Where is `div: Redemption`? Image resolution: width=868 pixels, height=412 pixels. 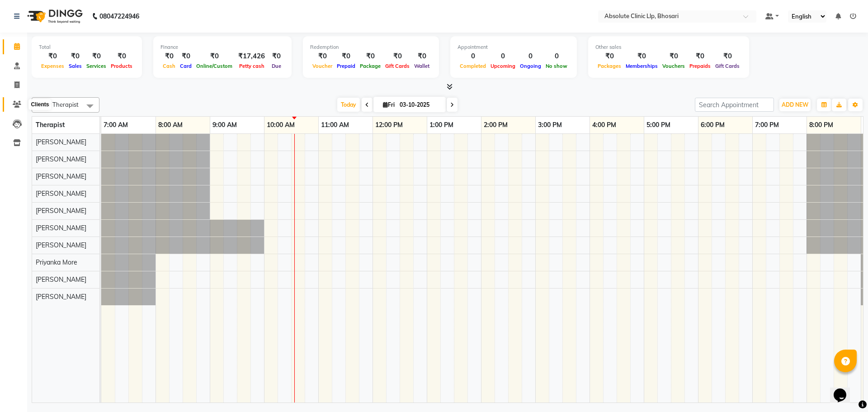
div: Redemption is located at coordinates (371, 47).